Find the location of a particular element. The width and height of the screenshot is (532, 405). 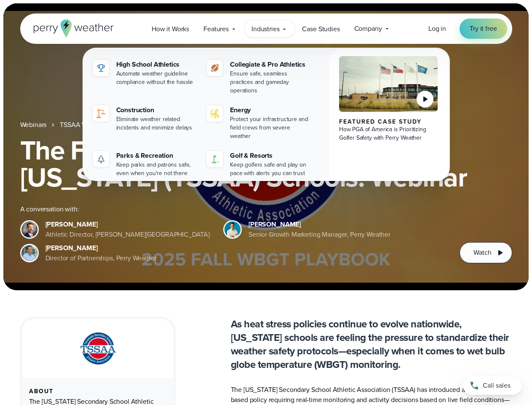

a: PGA of America, Frisco Campus Featured Case Study How PGA of America is Prioritizing Golfer Safet... is located at coordinates (389, 119).